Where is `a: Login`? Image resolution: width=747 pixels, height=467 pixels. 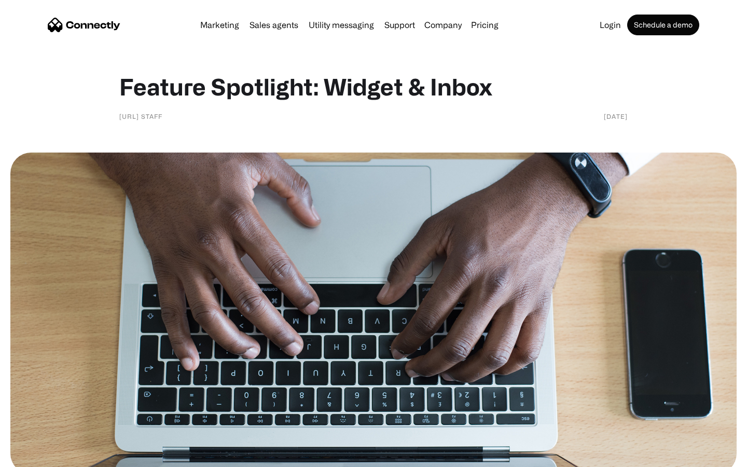
a: Login is located at coordinates (610, 25).